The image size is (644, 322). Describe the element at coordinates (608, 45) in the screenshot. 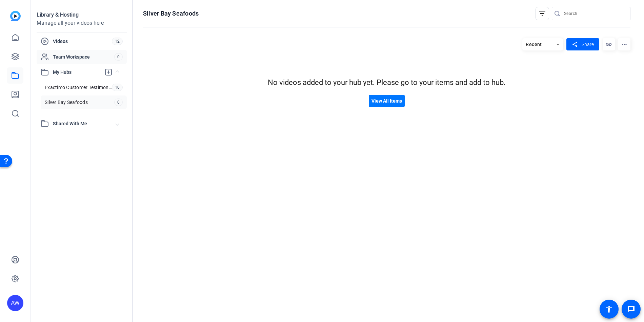

I see `mat-icon: link` at that location.